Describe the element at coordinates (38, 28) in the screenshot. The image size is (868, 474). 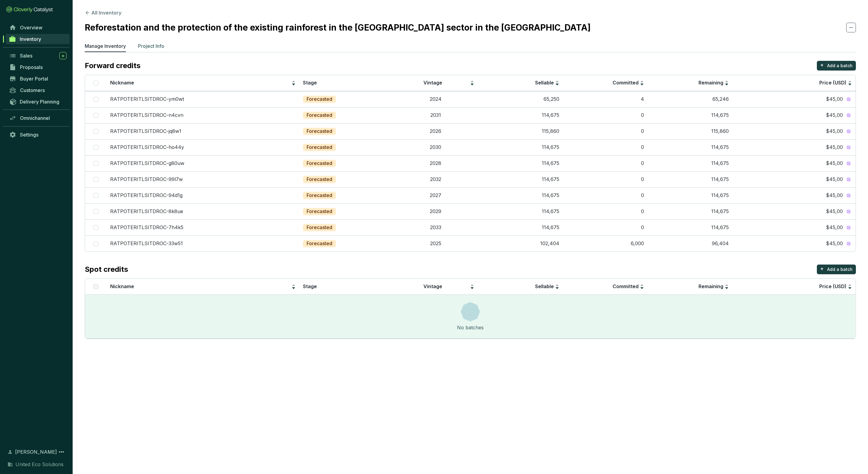
I see `a: Overview` at that location.